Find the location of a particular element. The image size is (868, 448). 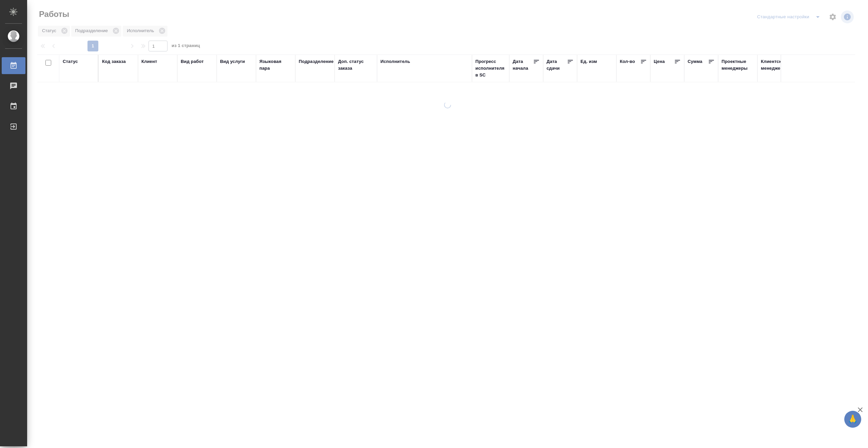

div: Дата сдачи is located at coordinates (557, 65).